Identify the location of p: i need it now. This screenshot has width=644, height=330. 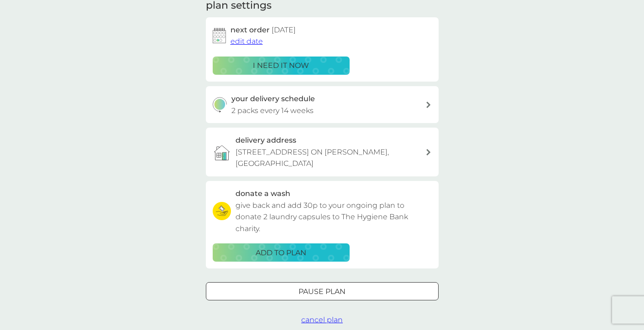
(281, 66).